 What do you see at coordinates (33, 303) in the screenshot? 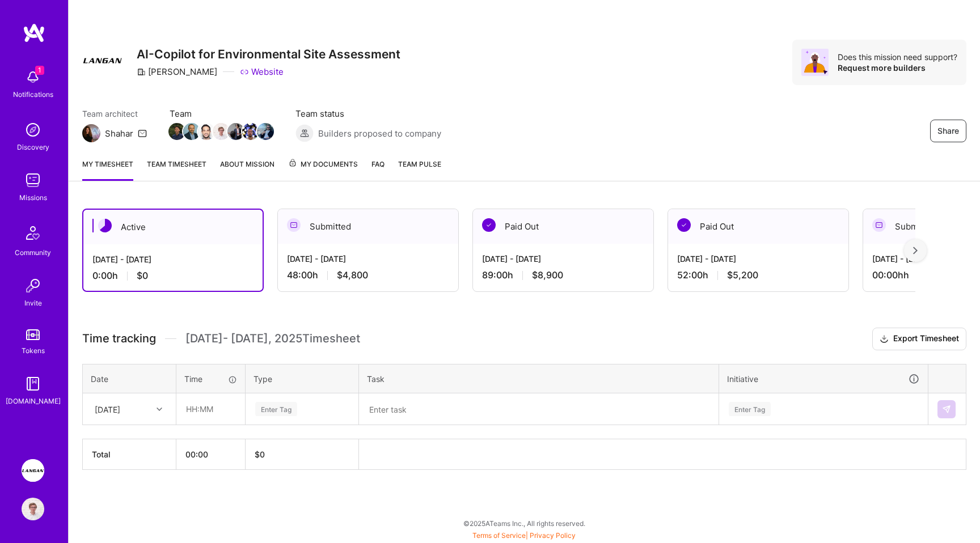
I see `div: Invite` at bounding box center [33, 303].